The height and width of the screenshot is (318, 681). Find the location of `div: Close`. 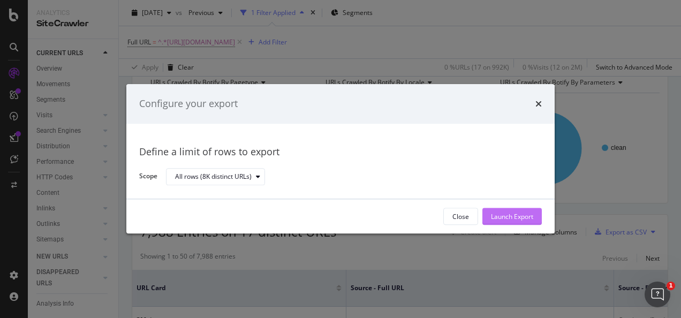

div: Close is located at coordinates (460, 216).